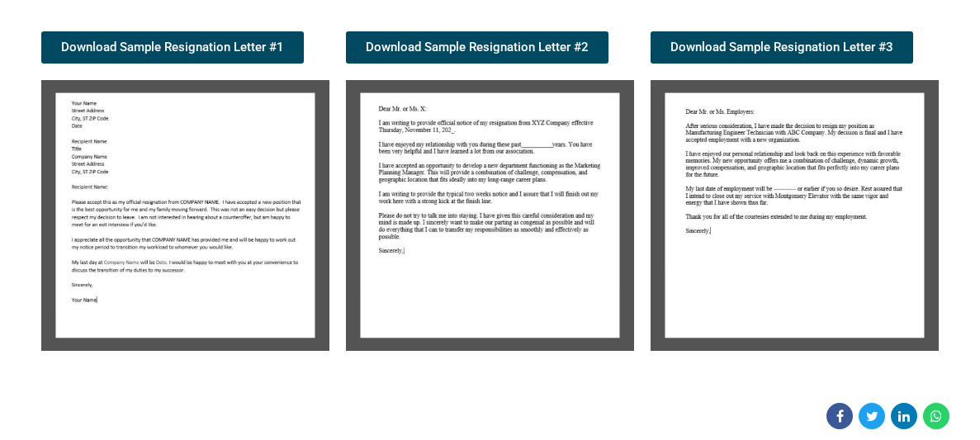 This screenshot has width=980, height=440. I want to click on span: Download Sample Resignation Letter #2, so click(478, 47).